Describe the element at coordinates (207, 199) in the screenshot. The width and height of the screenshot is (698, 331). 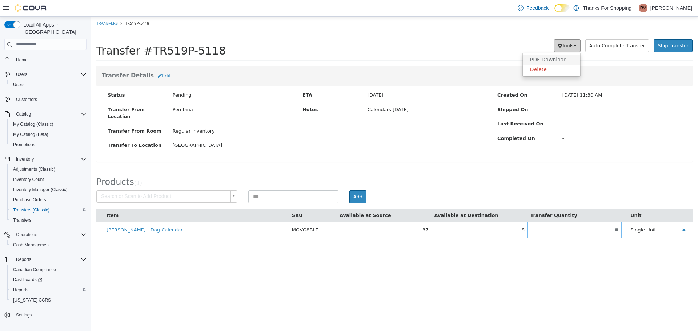
I see `button: SKU` at that location.